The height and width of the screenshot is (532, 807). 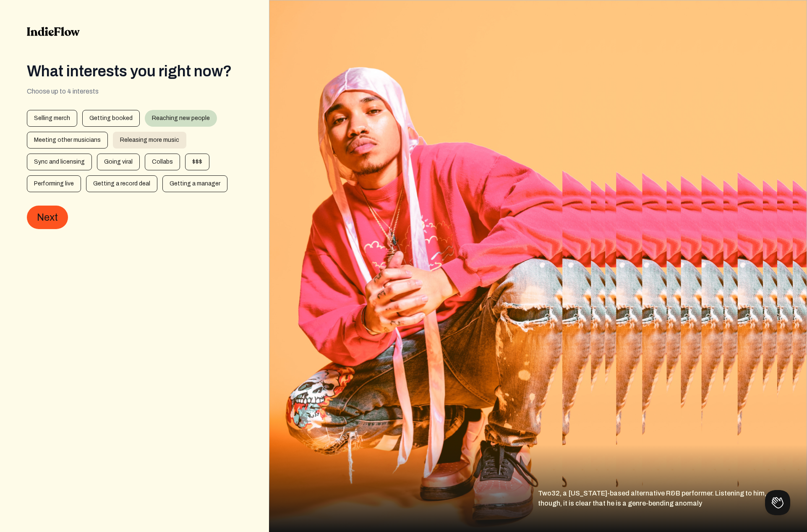 I want to click on div: Releasing more music, so click(x=149, y=140).